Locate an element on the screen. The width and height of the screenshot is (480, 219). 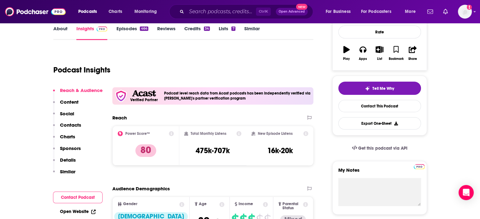
span: Logged in as Bcprpro33 is located at coordinates (465, 12).